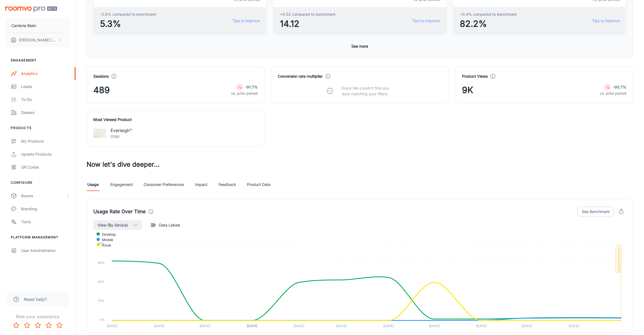 Image resolution: width=644 pixels, height=335 pixels. I want to click on div: Analytics, so click(46, 74).